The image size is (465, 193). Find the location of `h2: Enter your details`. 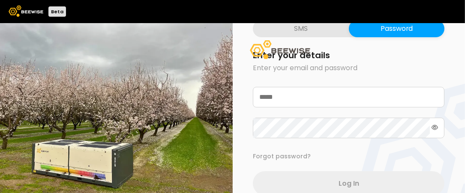

h2: Enter your details is located at coordinates (348, 55).